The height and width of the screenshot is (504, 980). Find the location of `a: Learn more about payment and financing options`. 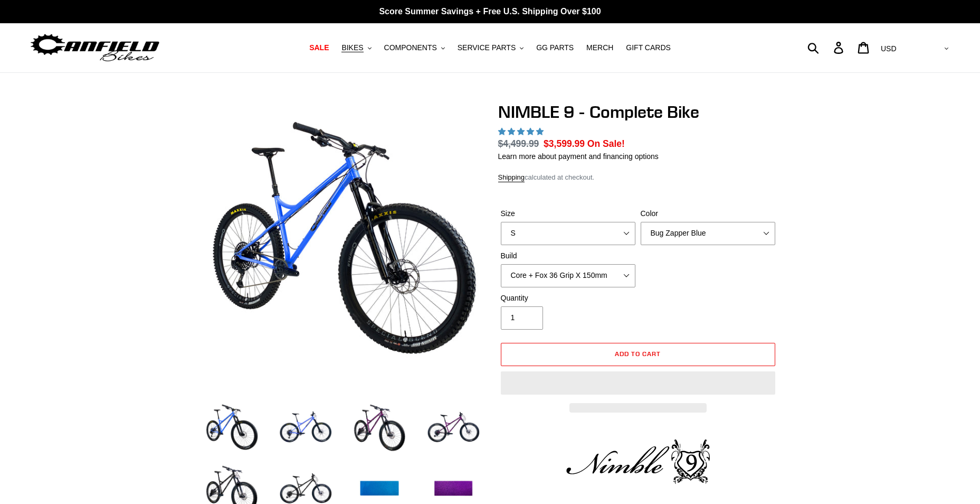

a: Learn more about payment and financing options is located at coordinates (579, 156).